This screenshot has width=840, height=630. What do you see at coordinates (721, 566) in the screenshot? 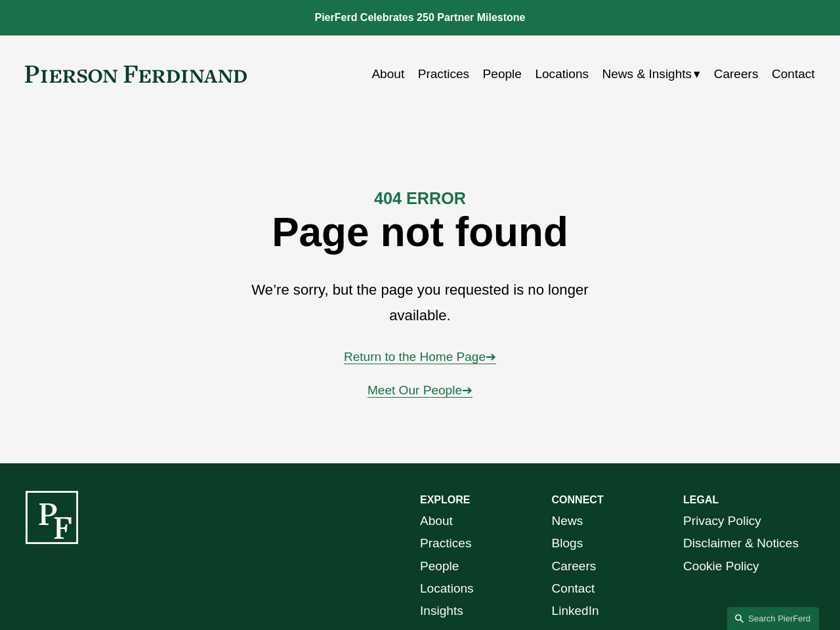
I see `a: Cookie Policy` at bounding box center [721, 566].